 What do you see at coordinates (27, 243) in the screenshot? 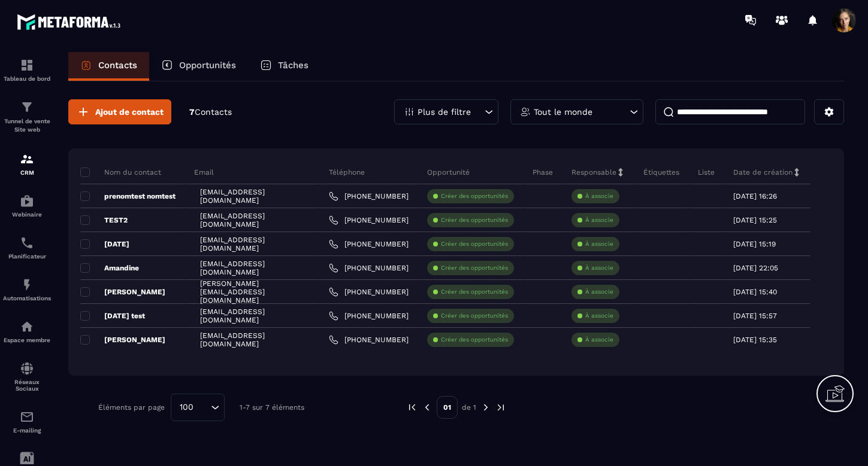
I see `img: scheduler` at bounding box center [27, 243].